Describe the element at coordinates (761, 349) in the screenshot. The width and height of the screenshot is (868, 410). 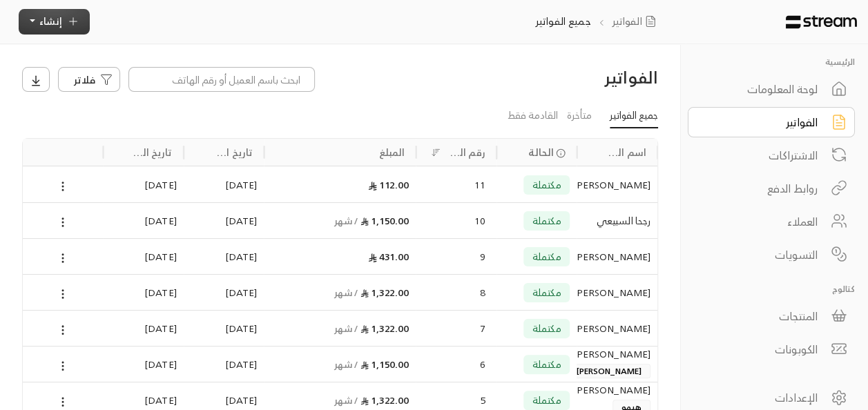
I see `div: الكوبونات` at that location.